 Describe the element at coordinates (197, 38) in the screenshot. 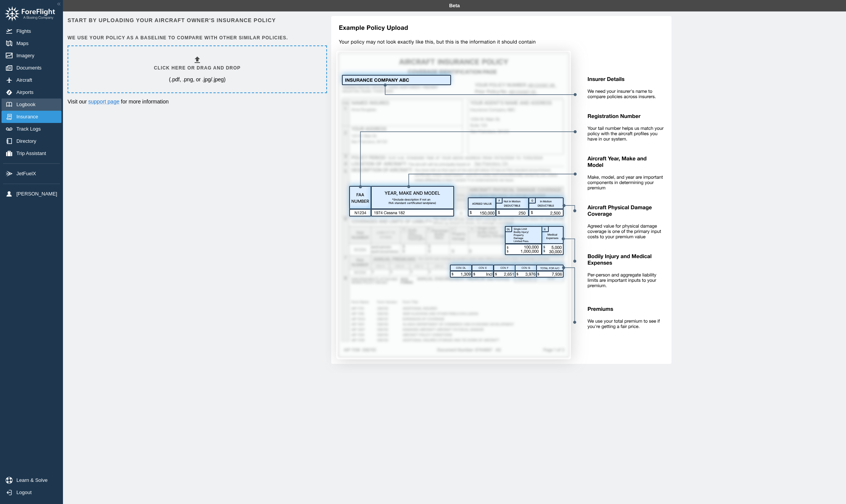

I see `h6: We use your policy as a baseline to compare with other similar policies.` at that location.